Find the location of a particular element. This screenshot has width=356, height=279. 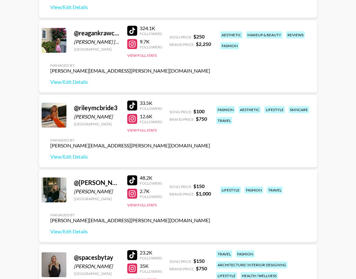

div: makeup & beauty is located at coordinates (264, 35).